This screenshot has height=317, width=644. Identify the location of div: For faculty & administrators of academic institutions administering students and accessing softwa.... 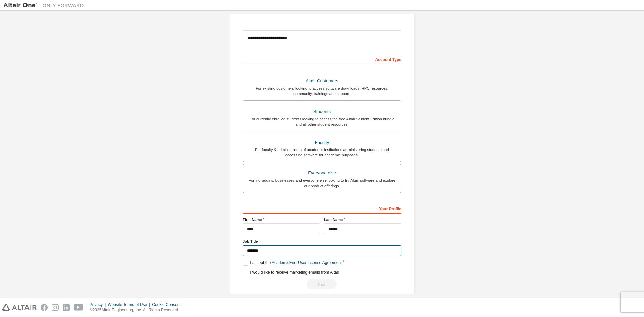
(322, 152).